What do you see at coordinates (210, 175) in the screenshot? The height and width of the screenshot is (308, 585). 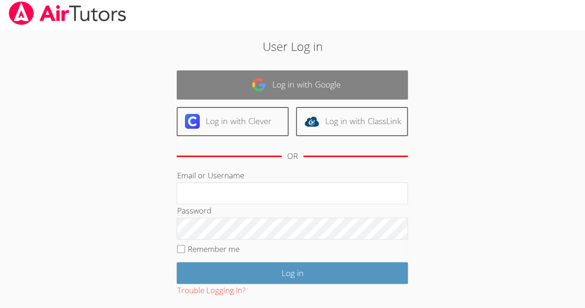 I see `label: Email or Username` at bounding box center [210, 175].